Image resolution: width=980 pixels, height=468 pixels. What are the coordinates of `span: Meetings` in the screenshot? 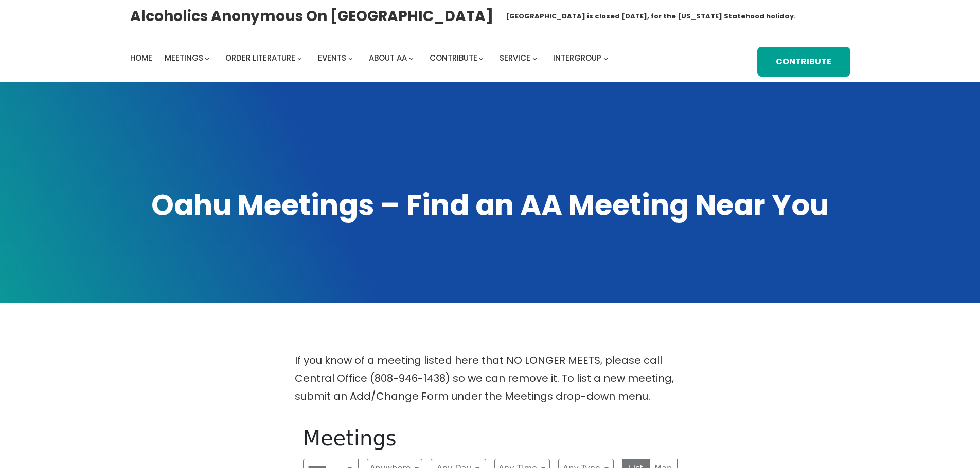 It's located at (183, 58).